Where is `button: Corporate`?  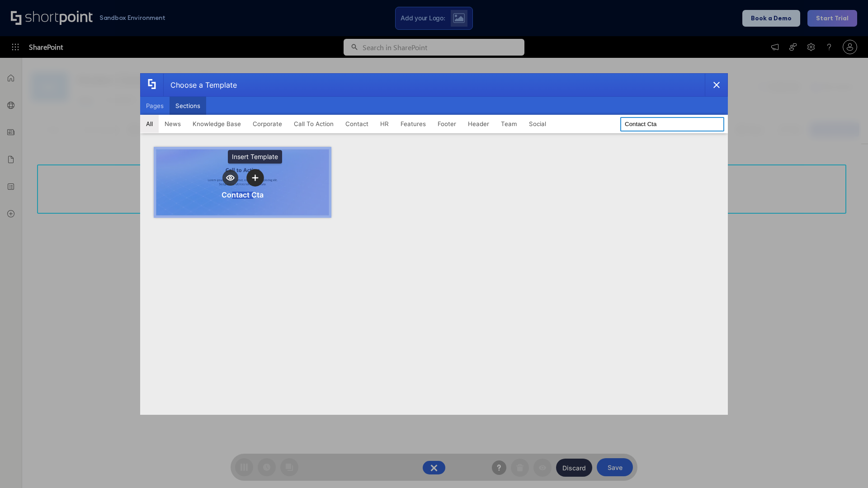 button: Corporate is located at coordinates (267, 124).